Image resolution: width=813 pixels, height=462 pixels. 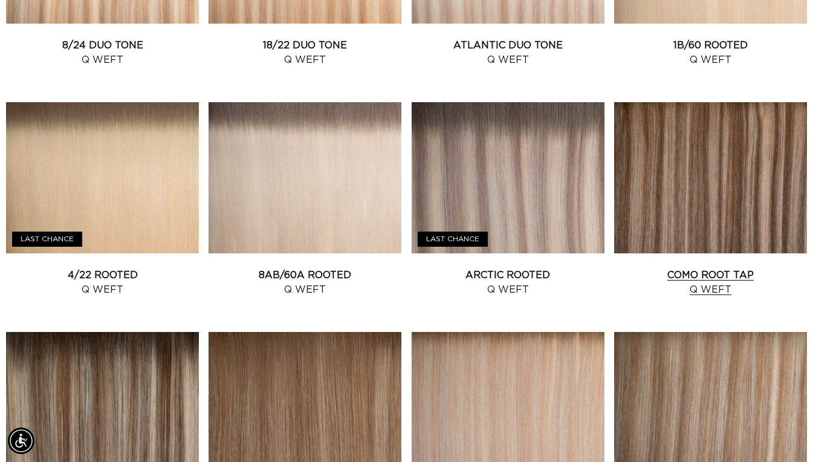 I want to click on a: Arctic Rooted Q Weft, so click(x=508, y=282).